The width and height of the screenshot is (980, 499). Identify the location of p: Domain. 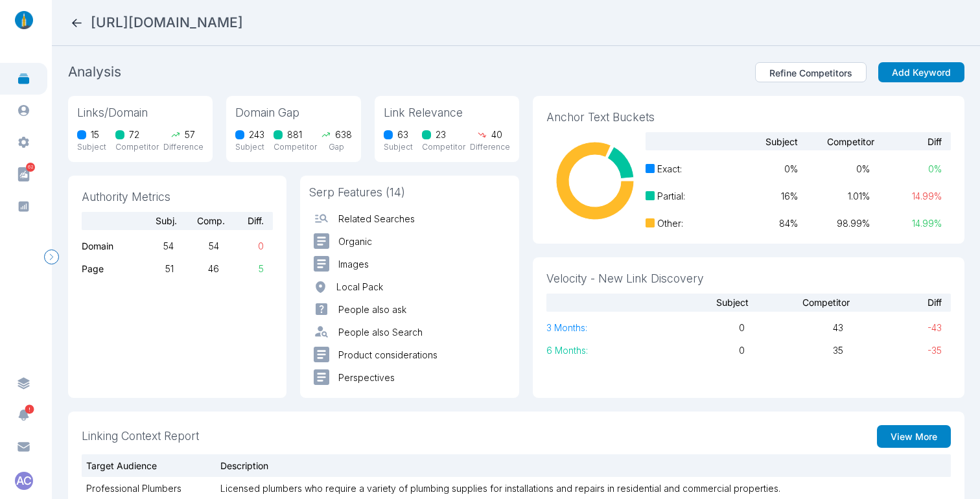
(105, 246).